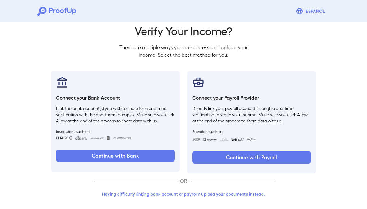 Image resolution: width=367 pixels, height=209 pixels. I want to click on h6: Connect your Payroll Provider, so click(252, 98).